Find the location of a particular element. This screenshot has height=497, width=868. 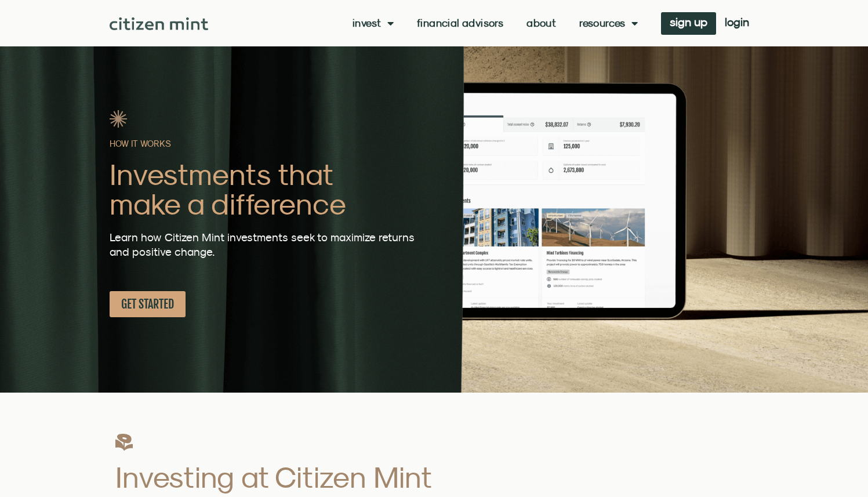

img: flower1_DG is located at coordinates (124, 442).